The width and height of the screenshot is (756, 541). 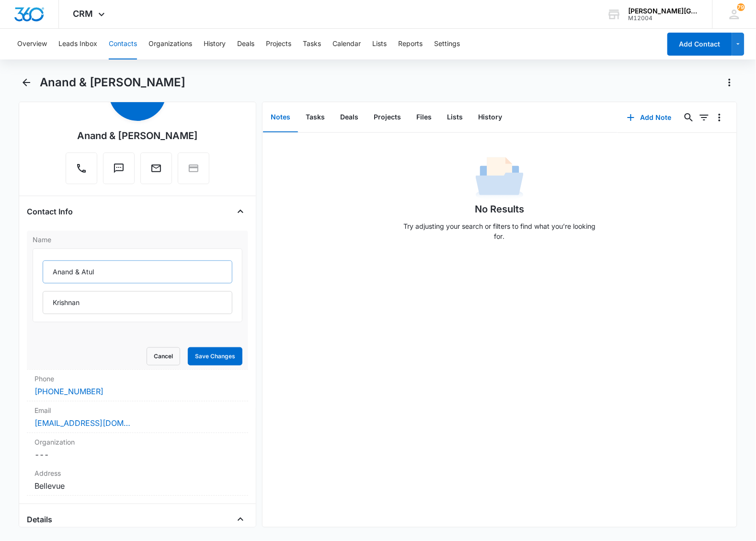 I want to click on button: Overflow Menu, so click(x=720, y=118).